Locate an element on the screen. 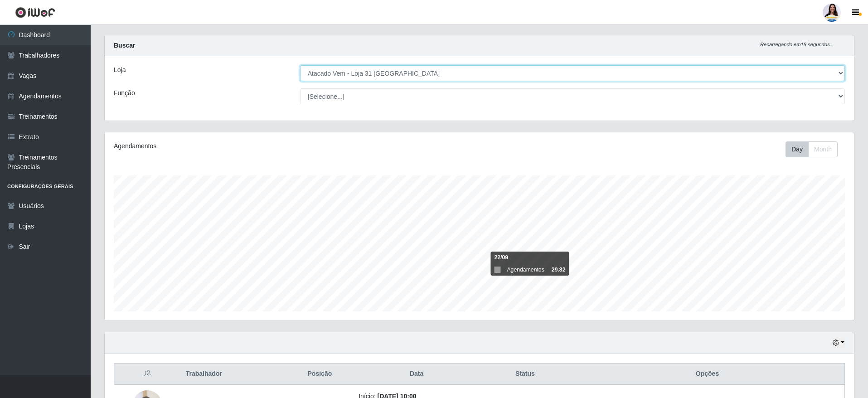 The width and height of the screenshot is (868, 398). button: Month is located at coordinates (823, 149).